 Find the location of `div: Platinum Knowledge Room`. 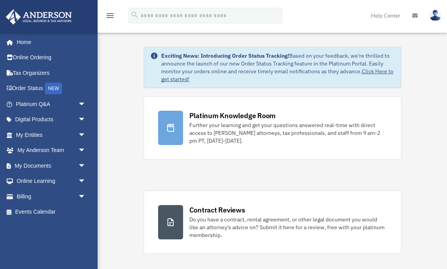

div: Platinum Knowledge Room is located at coordinates (233, 116).